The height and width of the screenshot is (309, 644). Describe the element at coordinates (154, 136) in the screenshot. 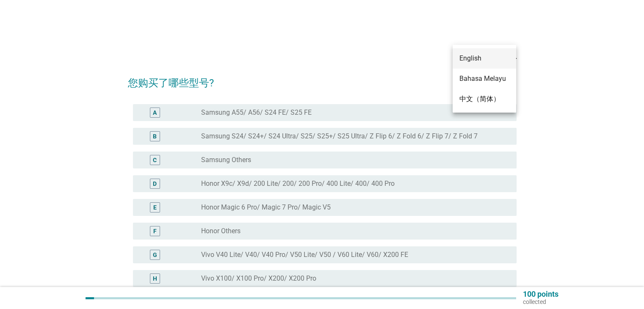

I see `div: B` at that location.